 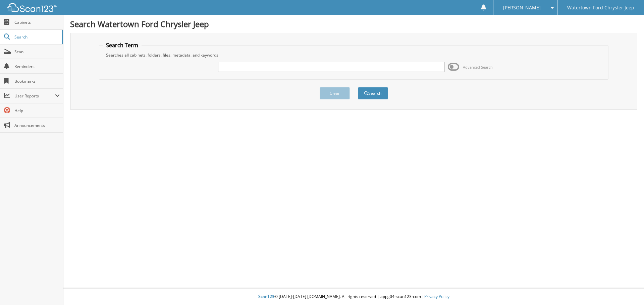 What do you see at coordinates (601, 7) in the screenshot?
I see `span: Watertown Ford Chrysler Jeep` at bounding box center [601, 7].